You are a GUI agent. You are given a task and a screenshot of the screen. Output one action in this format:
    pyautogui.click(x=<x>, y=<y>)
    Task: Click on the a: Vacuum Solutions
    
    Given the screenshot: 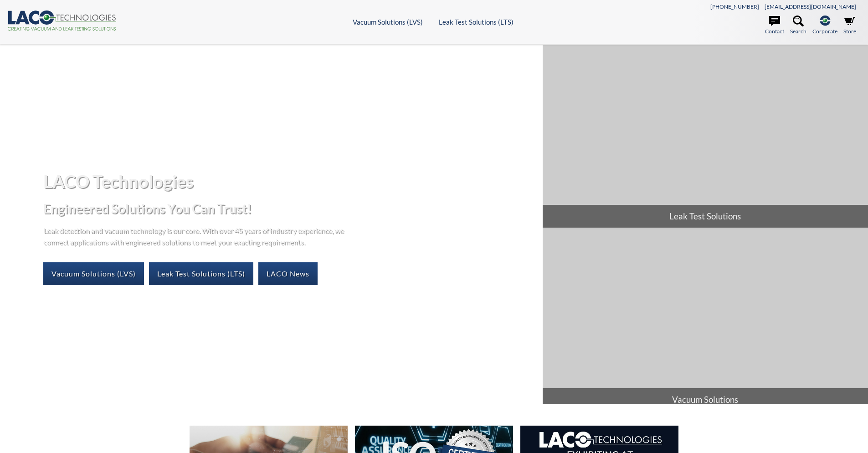 What is the action you would take?
    pyautogui.click(x=705, y=319)
    